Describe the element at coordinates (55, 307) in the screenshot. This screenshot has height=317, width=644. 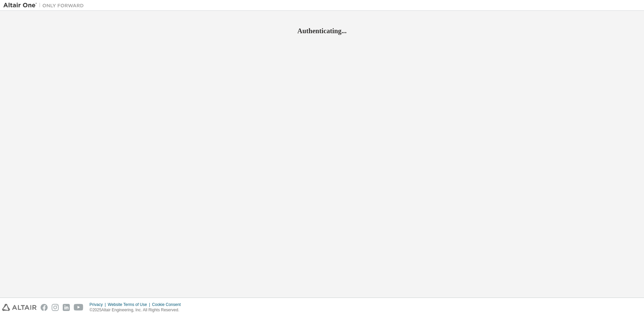
I see `img: instagram.svg` at that location.